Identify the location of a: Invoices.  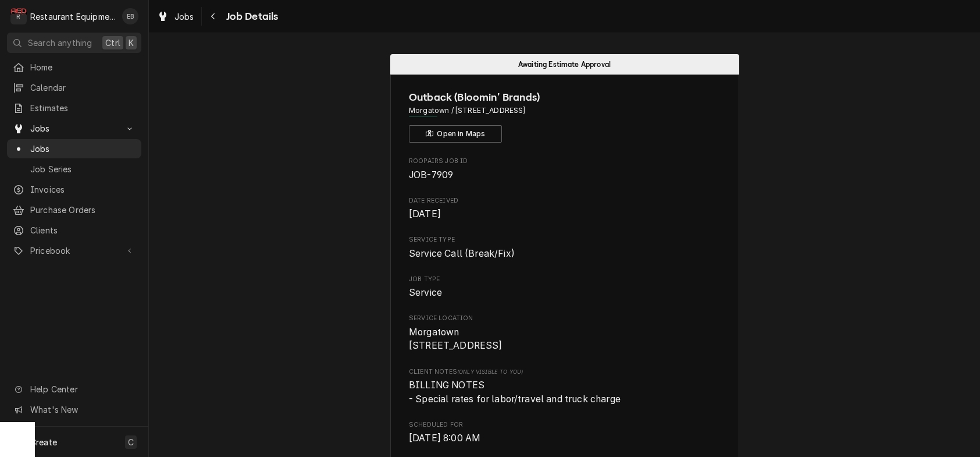
(74, 190).